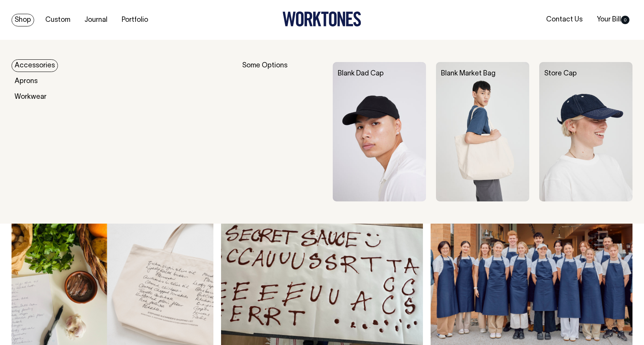 The width and height of the screenshot is (644, 345). I want to click on div: Some Options, so click(282, 132).